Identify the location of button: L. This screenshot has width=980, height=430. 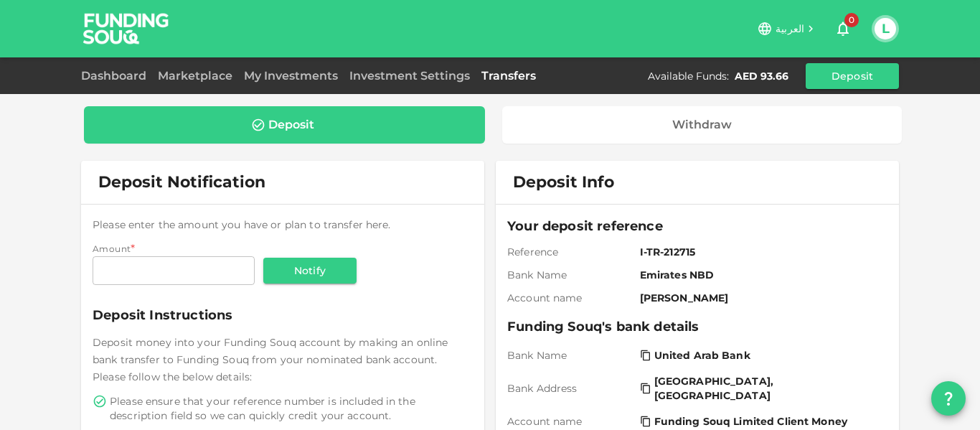
(886, 28).